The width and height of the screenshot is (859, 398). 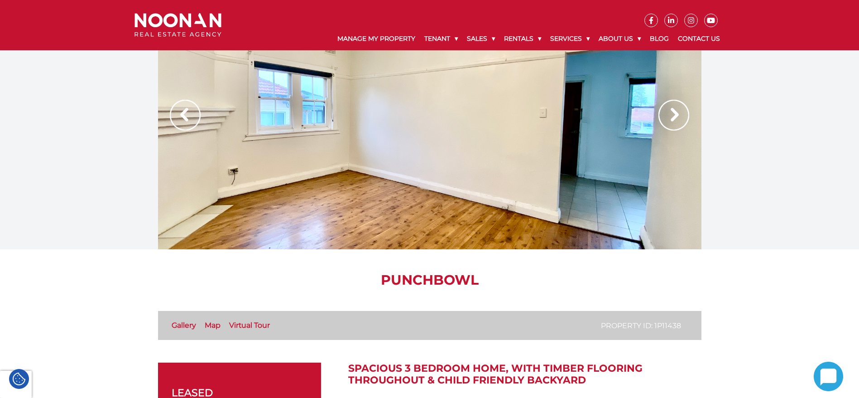 What do you see at coordinates (430, 280) in the screenshot?
I see `h1: Punchbowl` at bounding box center [430, 280].